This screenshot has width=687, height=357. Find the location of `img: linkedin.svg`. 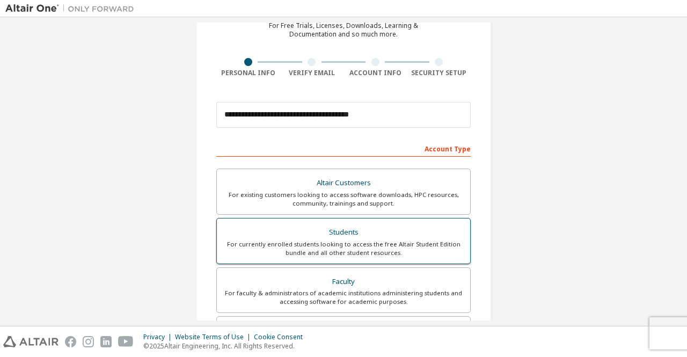

img: linkedin.svg is located at coordinates (106, 341).